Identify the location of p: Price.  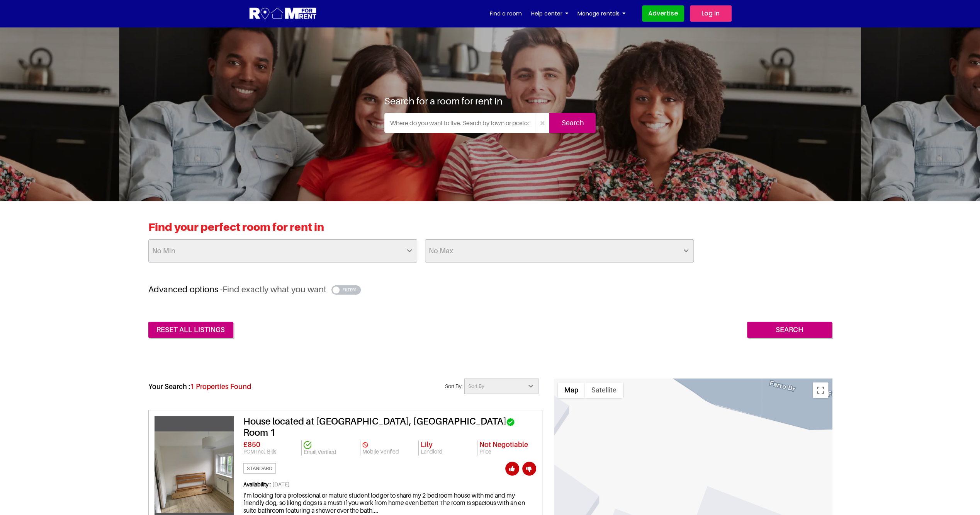
(507, 452).